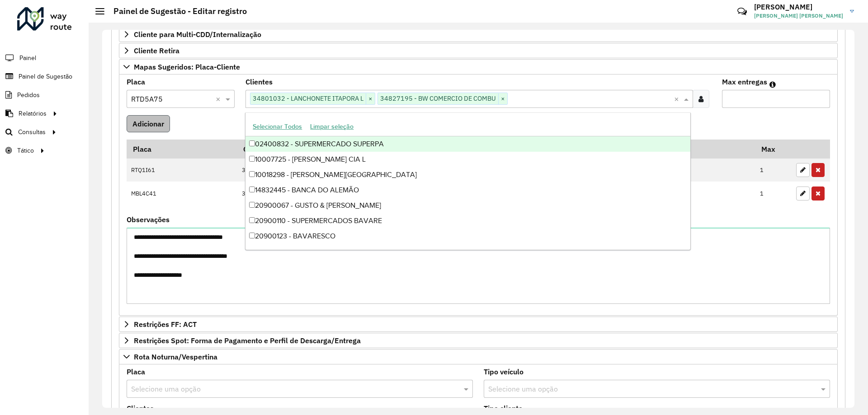  Describe the element at coordinates (468, 251) in the screenshot. I see `div: 20900124 - BAVARESCO ATACADO` at that location.